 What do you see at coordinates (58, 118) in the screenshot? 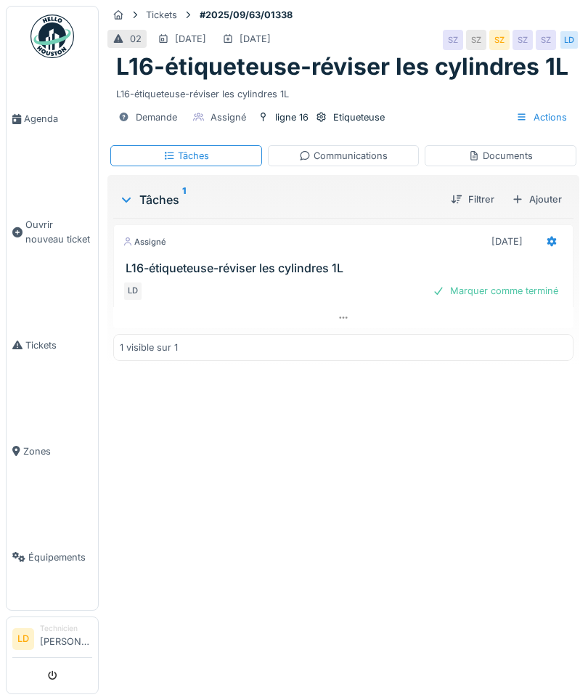
I see `span: Agenda` at bounding box center [58, 118].